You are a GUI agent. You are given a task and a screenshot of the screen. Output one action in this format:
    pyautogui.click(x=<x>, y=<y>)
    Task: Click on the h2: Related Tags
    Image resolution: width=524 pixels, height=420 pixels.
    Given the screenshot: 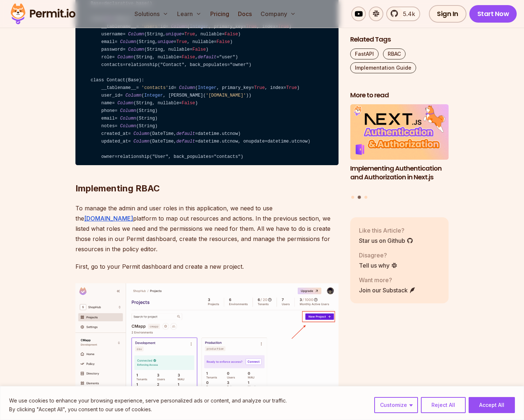 What is the action you would take?
    pyautogui.click(x=399, y=39)
    